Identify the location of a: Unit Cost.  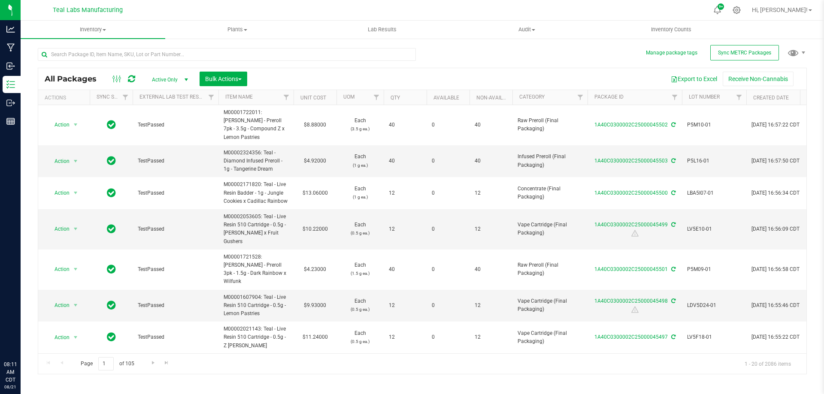
(313, 98).